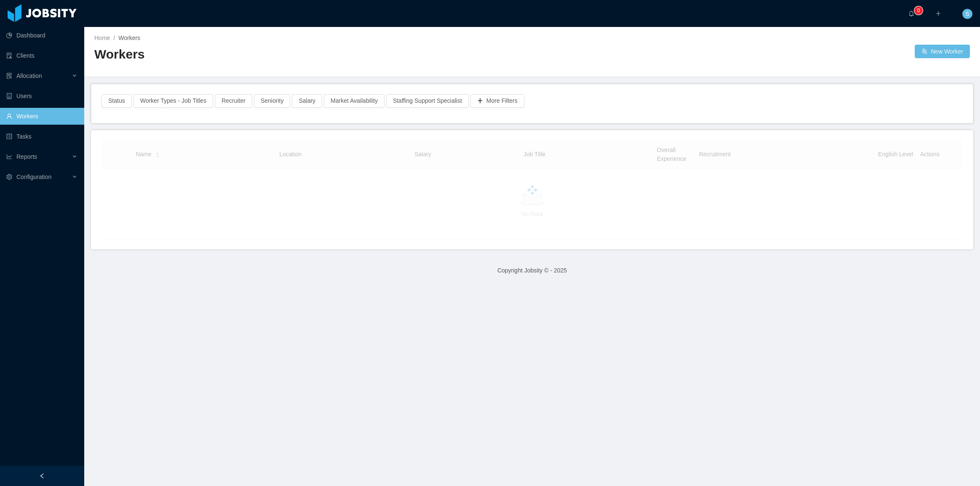 This screenshot has height=486, width=980. Describe the element at coordinates (42, 116) in the screenshot. I see `a: icon: userWorkers` at that location.